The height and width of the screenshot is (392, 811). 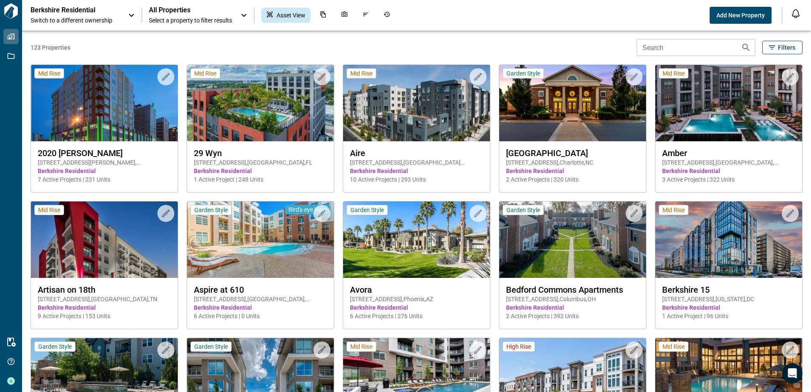 I want to click on span: Filters, so click(x=786, y=47).